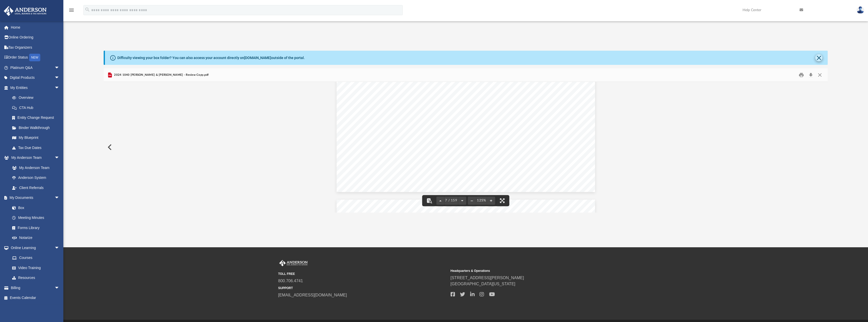 This screenshot has height=322, width=868. Describe the element at coordinates (34, 58) in the screenshot. I see `div: NEW` at that location.